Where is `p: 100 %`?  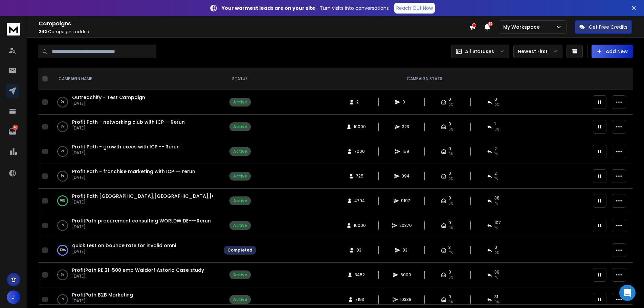 p: 100 % is located at coordinates (63, 250).